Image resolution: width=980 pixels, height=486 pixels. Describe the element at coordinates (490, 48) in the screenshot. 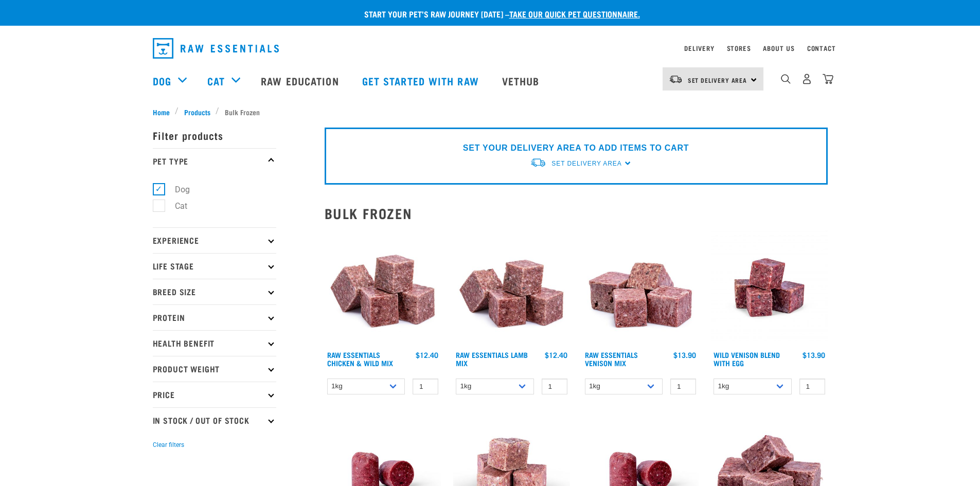

I see `nav: dropdown navigation` at that location.